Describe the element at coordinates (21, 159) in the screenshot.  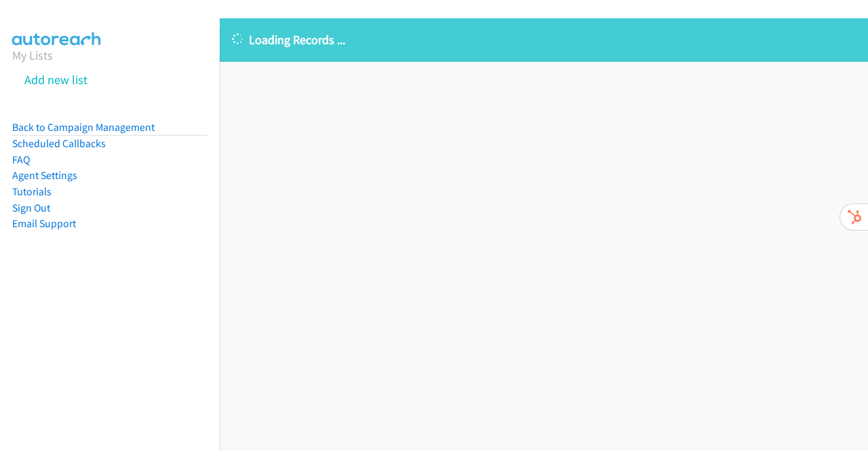
I see `a: FAQ` at that location.